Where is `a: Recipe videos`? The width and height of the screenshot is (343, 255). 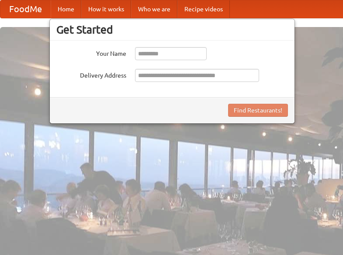 a: Recipe videos is located at coordinates (203, 9).